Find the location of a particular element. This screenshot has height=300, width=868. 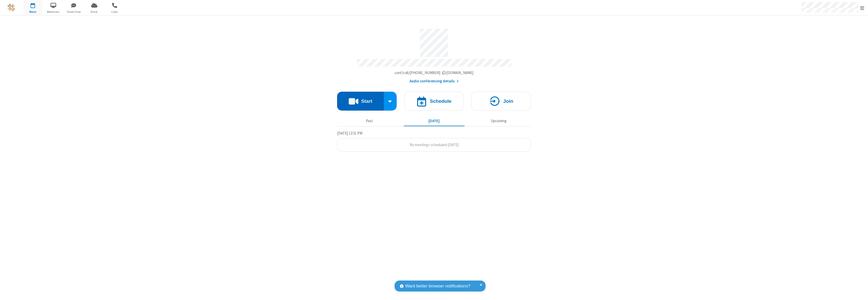

span: Drive is located at coordinates (94, 12).